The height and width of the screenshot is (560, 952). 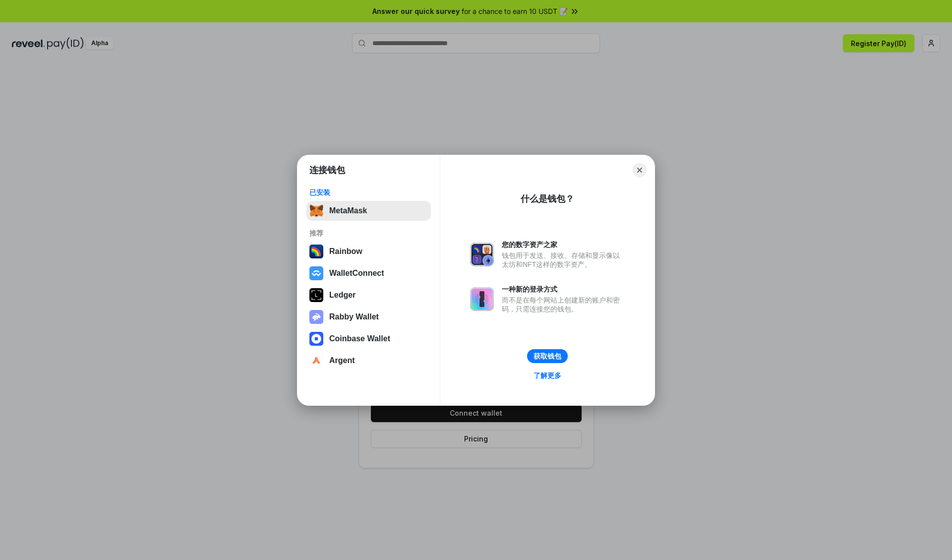 What do you see at coordinates (327, 170) in the screenshot?
I see `h1: 连接钱包` at bounding box center [327, 170].